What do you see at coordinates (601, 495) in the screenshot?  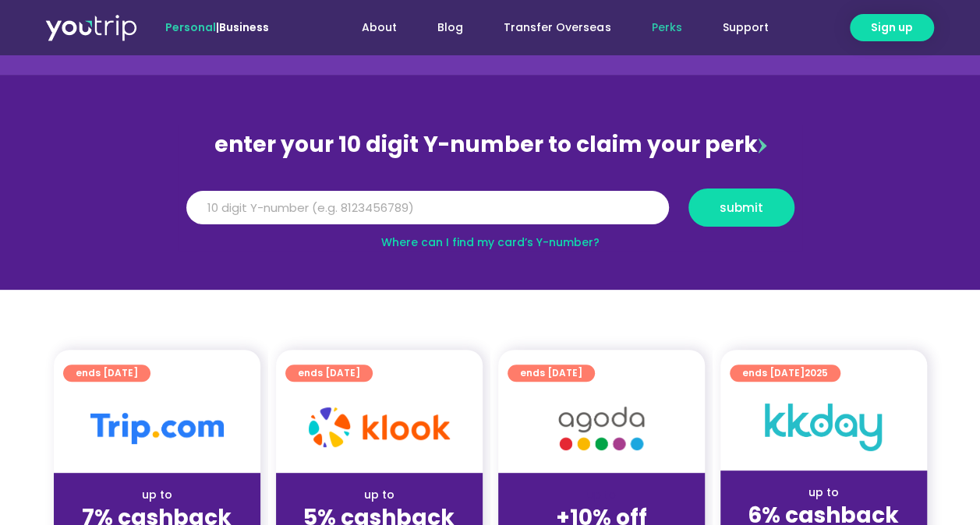 I see `span: up to` at bounding box center [601, 495].